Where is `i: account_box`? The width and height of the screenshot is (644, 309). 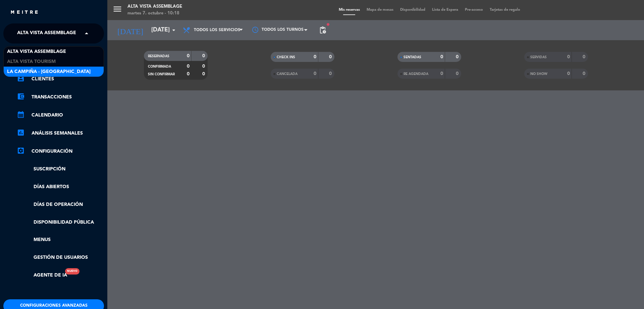 i: account_box is located at coordinates (21, 78).